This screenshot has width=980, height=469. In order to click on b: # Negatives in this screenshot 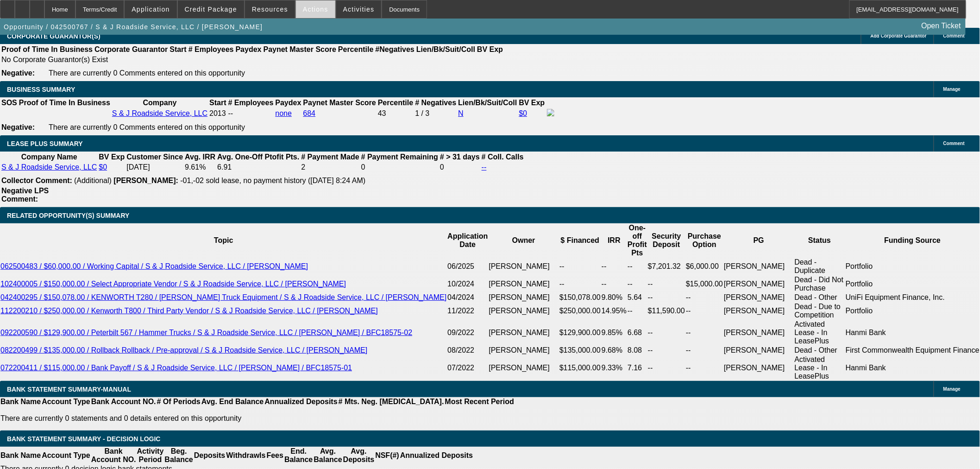, I will do `click(436, 102)`.